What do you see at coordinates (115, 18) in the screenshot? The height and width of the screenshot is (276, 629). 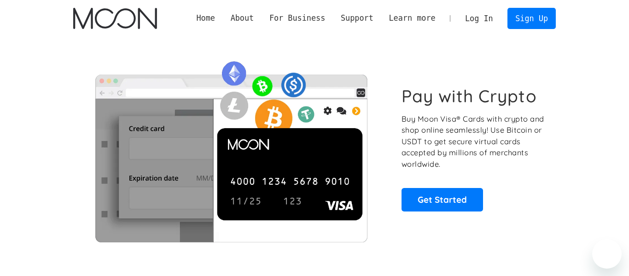 I see `img: Moon Logo` at bounding box center [115, 18].